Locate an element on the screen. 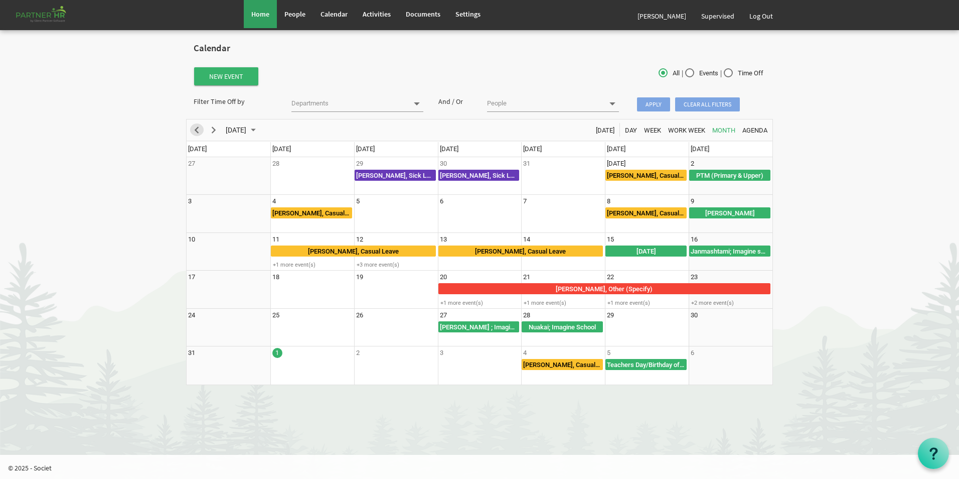 The height and width of the screenshot is (479, 959). div: Tuesday, August 26, 2025 is located at coordinates (360, 315).